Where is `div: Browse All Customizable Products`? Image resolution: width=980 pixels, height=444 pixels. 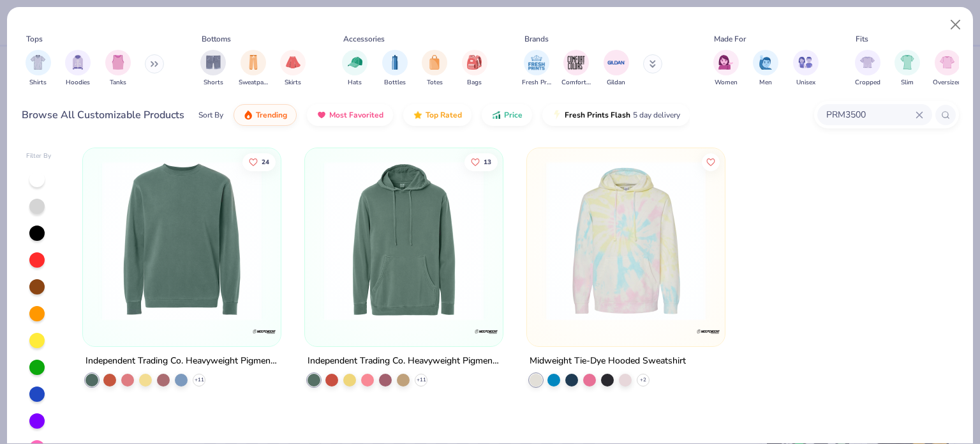 div: Browse All Customizable Products is located at coordinates (103, 115).